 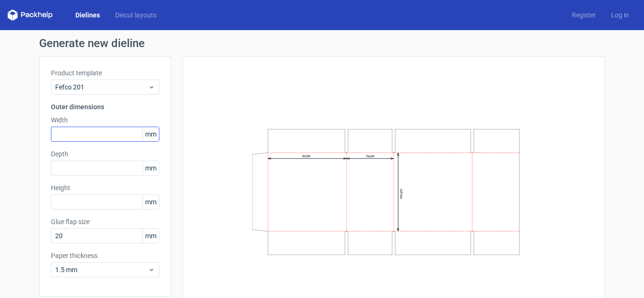 What do you see at coordinates (105, 222) in the screenshot?
I see `label: Glue flap size` at bounding box center [105, 222].